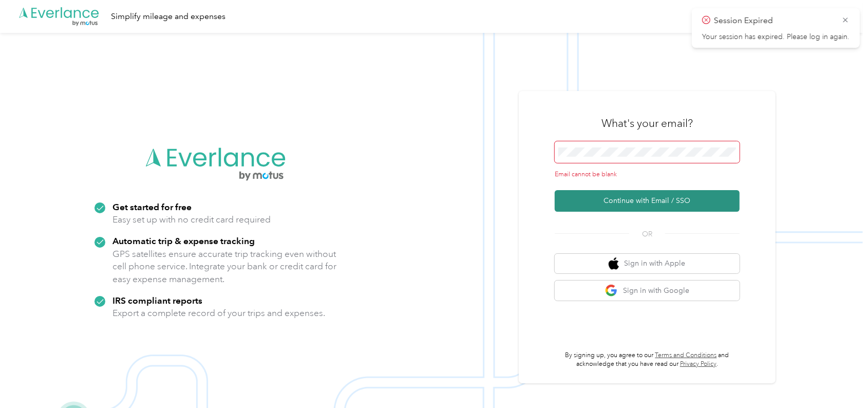  Describe the element at coordinates (699, 363) in the screenshot. I see `a: Privacy Policy` at that location.